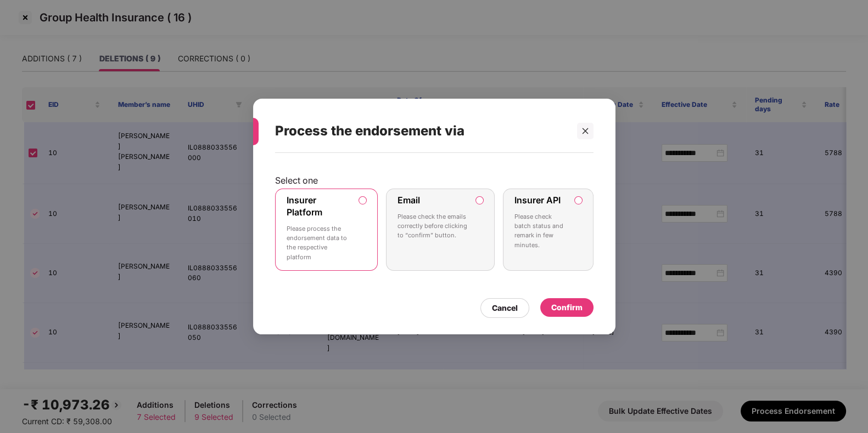 The height and width of the screenshot is (433, 868). Describe the element at coordinates (319, 243) in the screenshot. I see `p: Please process the endorsement data to the respective platform` at that location.